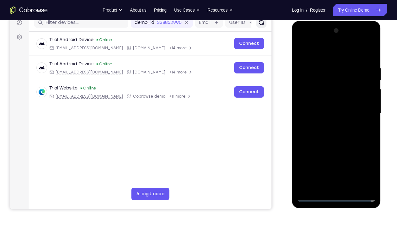  What do you see at coordinates (360, 10) in the screenshot?
I see `a: Try Online Demo` at bounding box center [360, 10].